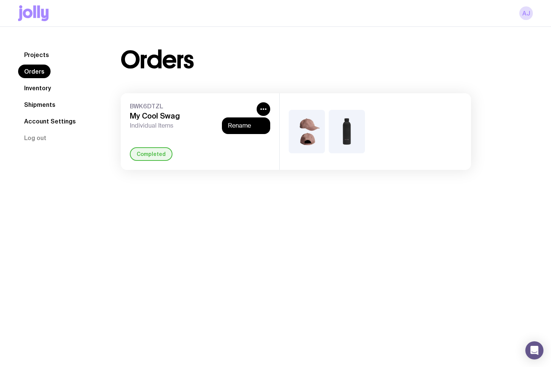 This screenshot has height=367, width=551. I want to click on a: Shipments, so click(40, 105).